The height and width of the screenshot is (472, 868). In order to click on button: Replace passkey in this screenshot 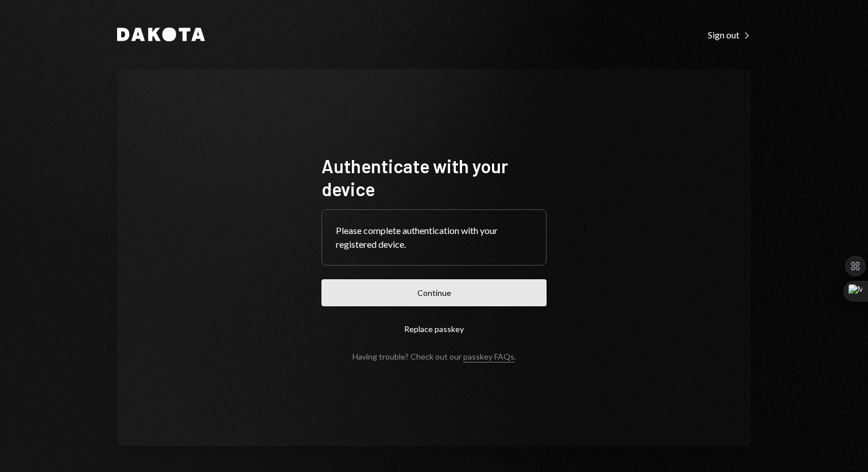, I will do `click(434, 329)`.